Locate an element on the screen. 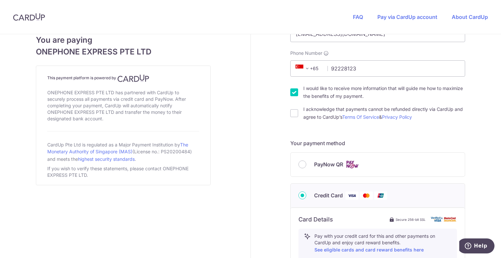 This screenshot has height=258, width=501. div: CardUp Pte Ltd is regulated as a Major Payment Institution by (License no.: PS20200484) and meets... is located at coordinates (123, 152).